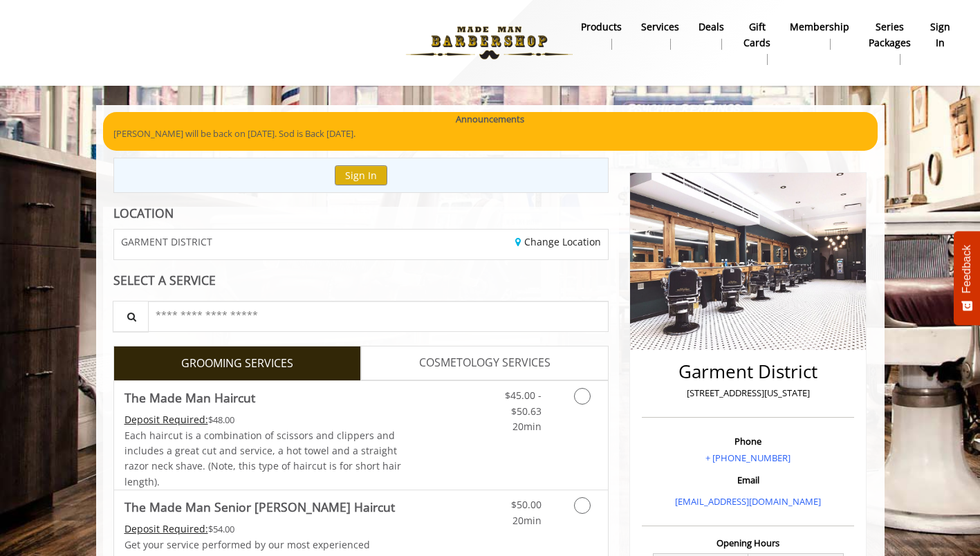  What do you see at coordinates (263, 420) in the screenshot?
I see `div: $48.00` at bounding box center [263, 420].